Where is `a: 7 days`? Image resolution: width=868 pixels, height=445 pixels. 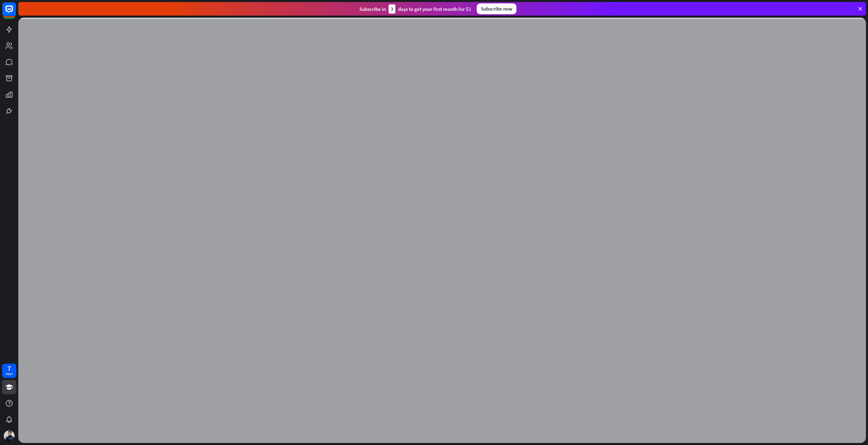
a: 7 days is located at coordinates (9, 370).